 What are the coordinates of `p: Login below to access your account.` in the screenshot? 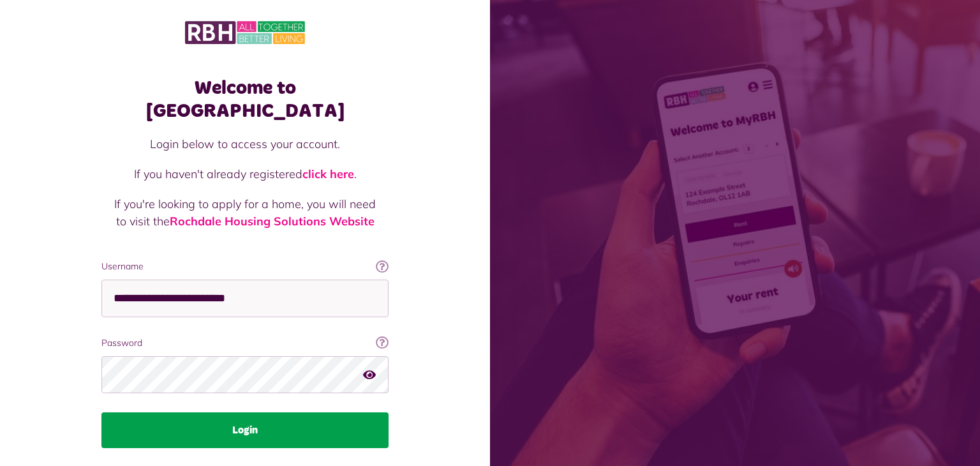 It's located at (245, 144).